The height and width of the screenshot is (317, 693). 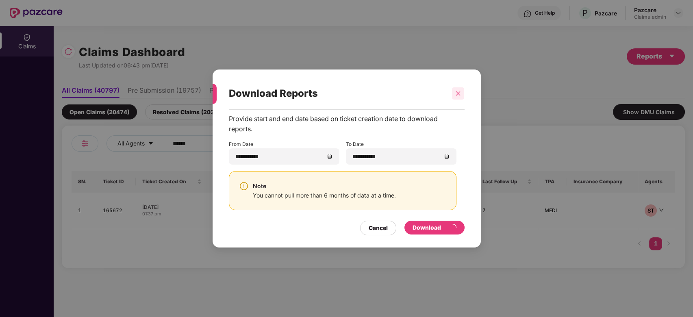 I want to click on div: From Date, so click(x=284, y=152).